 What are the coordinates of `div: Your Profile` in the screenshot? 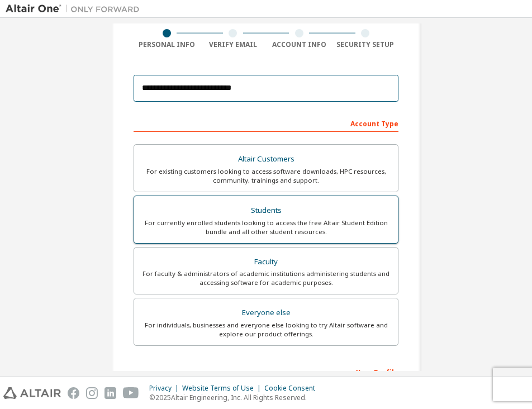 It's located at (266, 372).